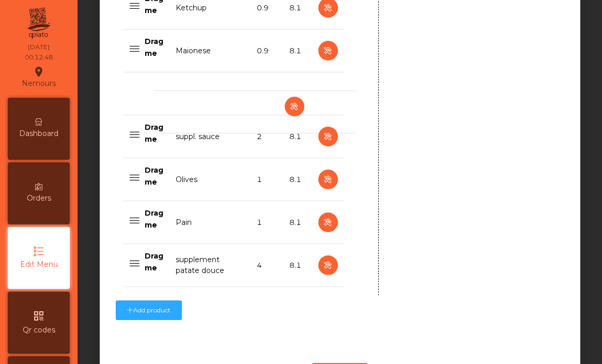 The height and width of the screenshot is (364, 602). Describe the element at coordinates (266, 137) in the screenshot. I see `td: 2` at that location.